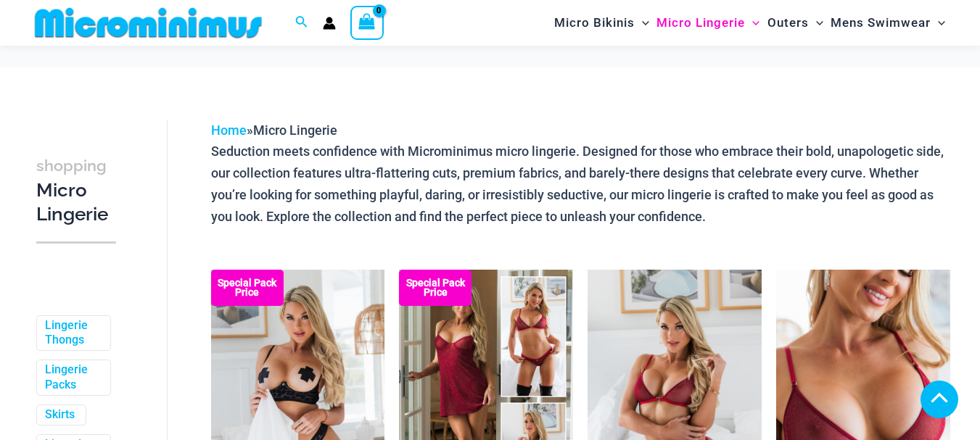 The width and height of the screenshot is (980, 440). Describe the element at coordinates (72, 378) in the screenshot. I see `a: Lingerie Packs` at that location.